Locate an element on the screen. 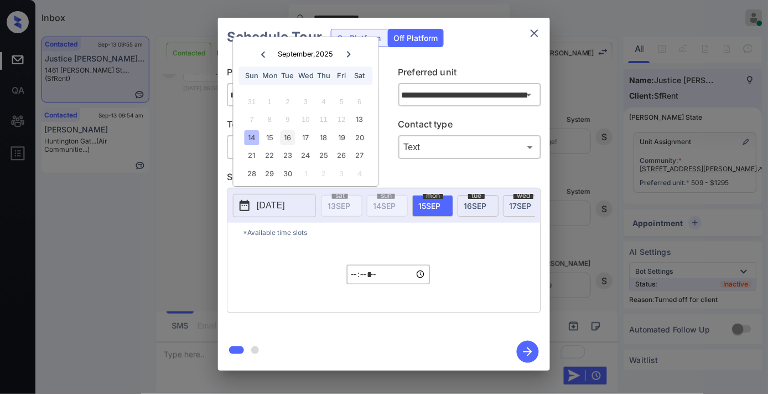 This screenshot has width=768, height=394. div: Fri is located at coordinates (342, 75).